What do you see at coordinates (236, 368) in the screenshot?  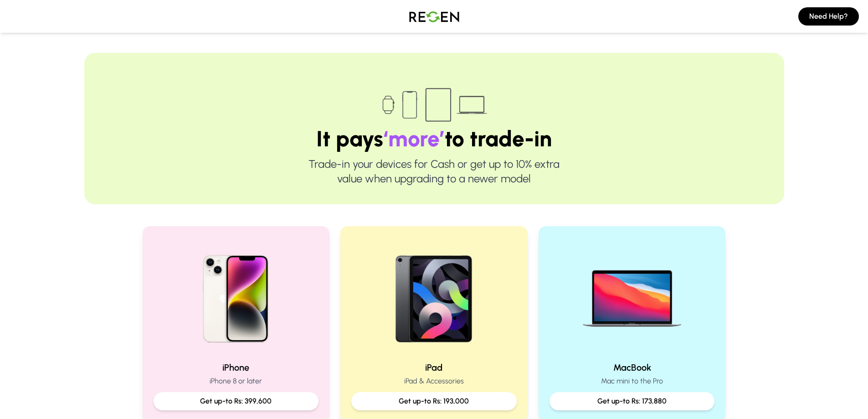 I see `h2: iPhone` at bounding box center [236, 368].